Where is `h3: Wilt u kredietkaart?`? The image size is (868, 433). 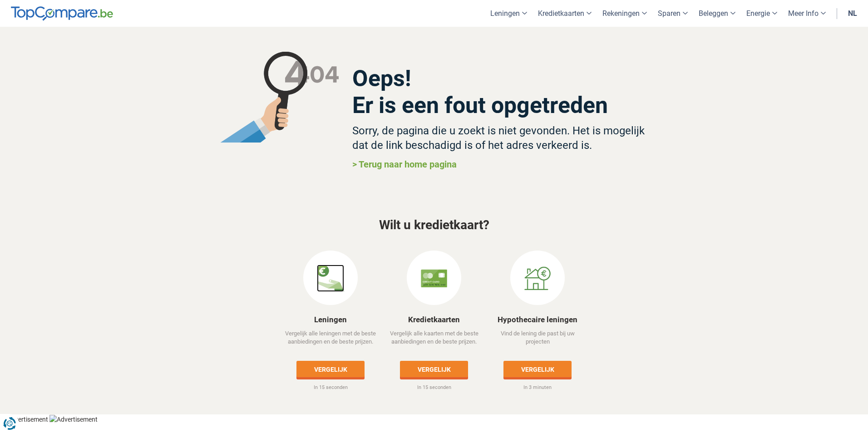
h3: Wilt u kredietkaart? is located at coordinates (434, 225).